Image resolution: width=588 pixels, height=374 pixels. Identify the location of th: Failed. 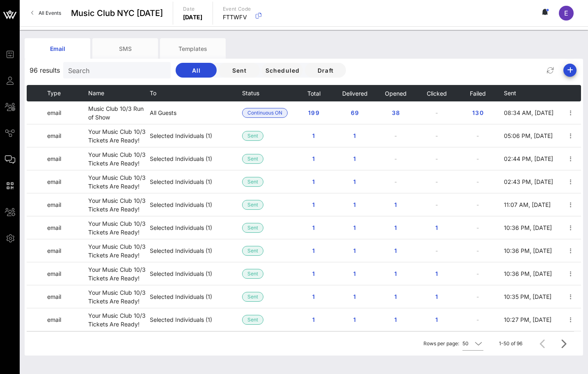
(478, 93).